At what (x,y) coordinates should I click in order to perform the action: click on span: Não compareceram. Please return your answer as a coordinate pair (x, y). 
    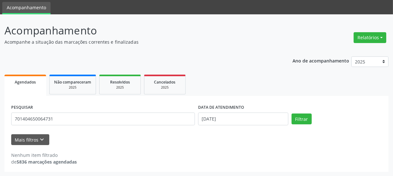
    Looking at the image, I should click on (73, 82).